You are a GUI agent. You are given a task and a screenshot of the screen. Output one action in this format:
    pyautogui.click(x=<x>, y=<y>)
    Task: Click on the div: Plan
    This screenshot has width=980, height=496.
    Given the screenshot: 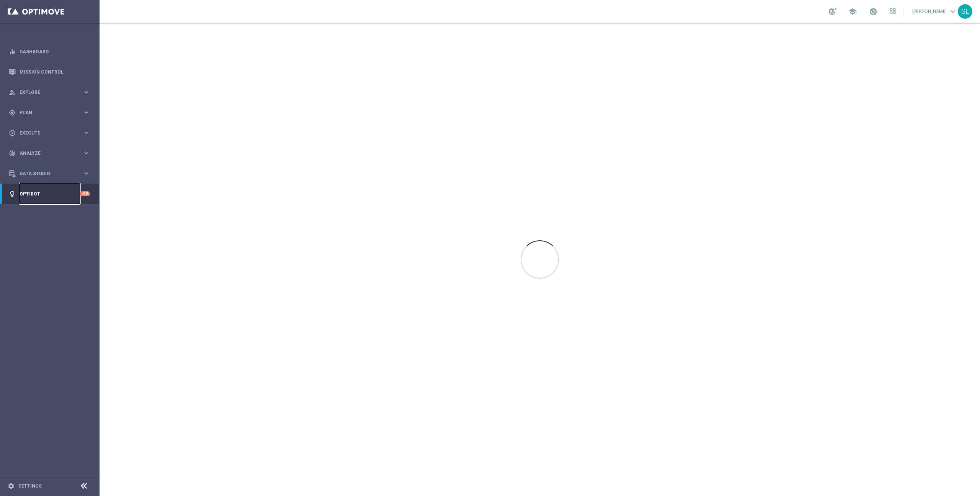 What is the action you would take?
    pyautogui.click(x=46, y=113)
    